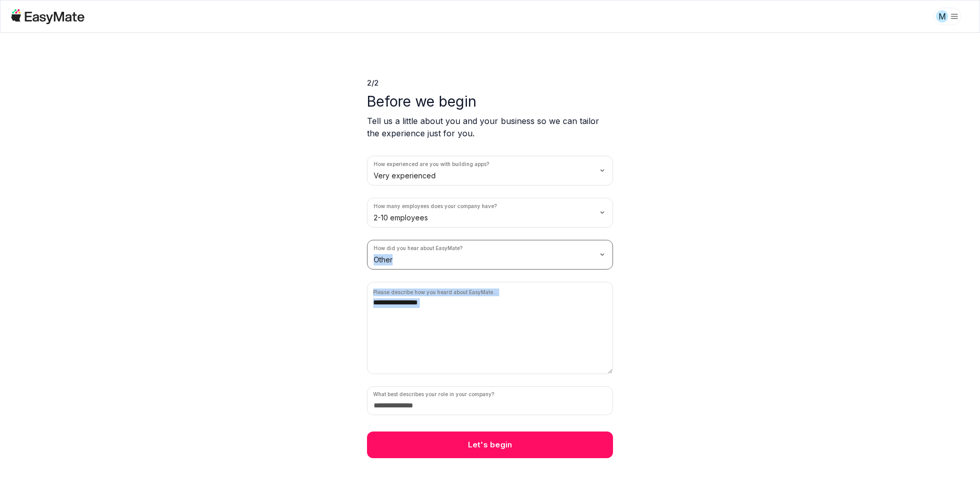 This screenshot has width=980, height=493. I want to click on button: Let's begin, so click(490, 445).